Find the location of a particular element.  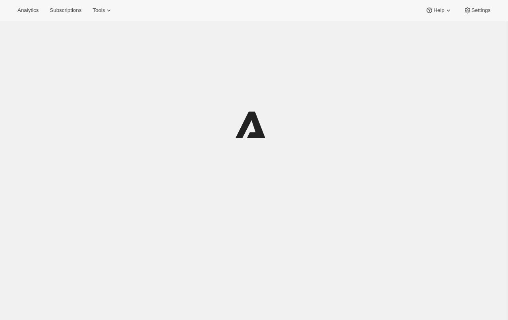

span: Help is located at coordinates (439, 10).